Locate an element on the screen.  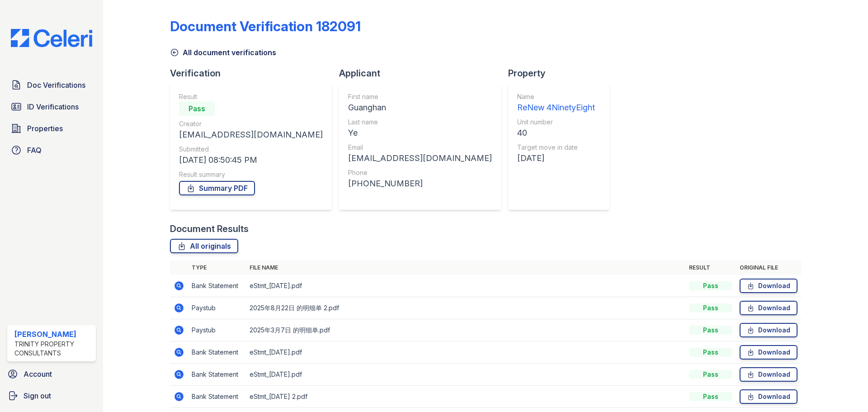
div: Ye is located at coordinates (420, 133).